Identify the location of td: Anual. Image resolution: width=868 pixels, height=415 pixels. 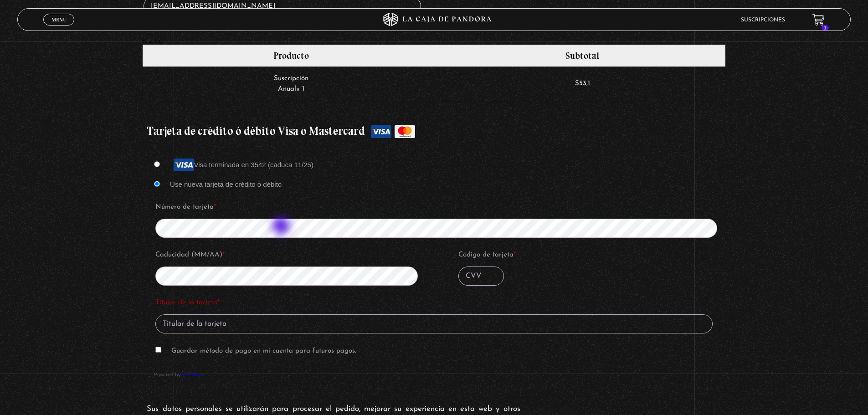
(291, 84).